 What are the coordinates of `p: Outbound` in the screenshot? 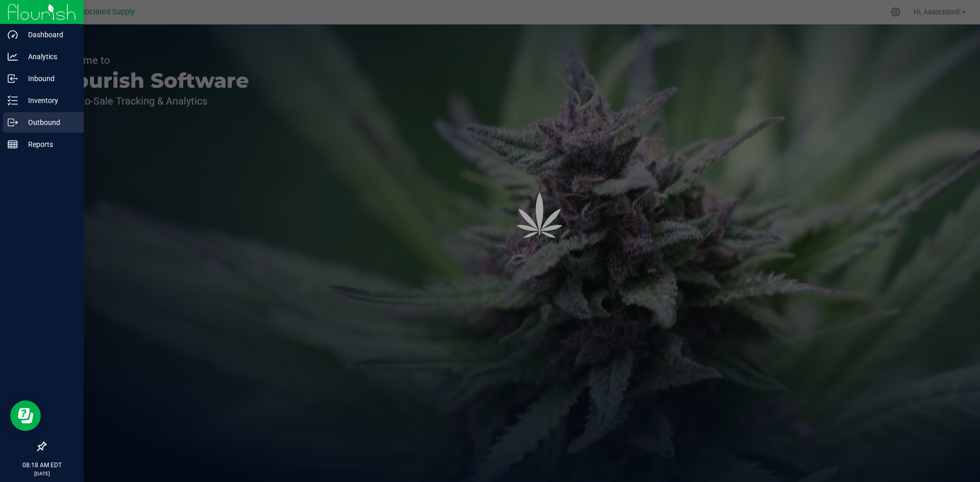 It's located at (49, 122).